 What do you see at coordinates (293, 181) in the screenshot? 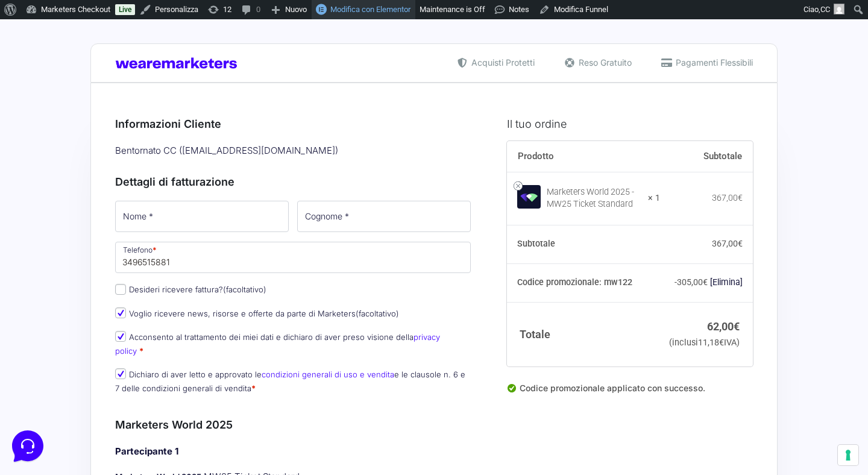
I see `h3: Dettagli di fatturazione` at bounding box center [293, 181].